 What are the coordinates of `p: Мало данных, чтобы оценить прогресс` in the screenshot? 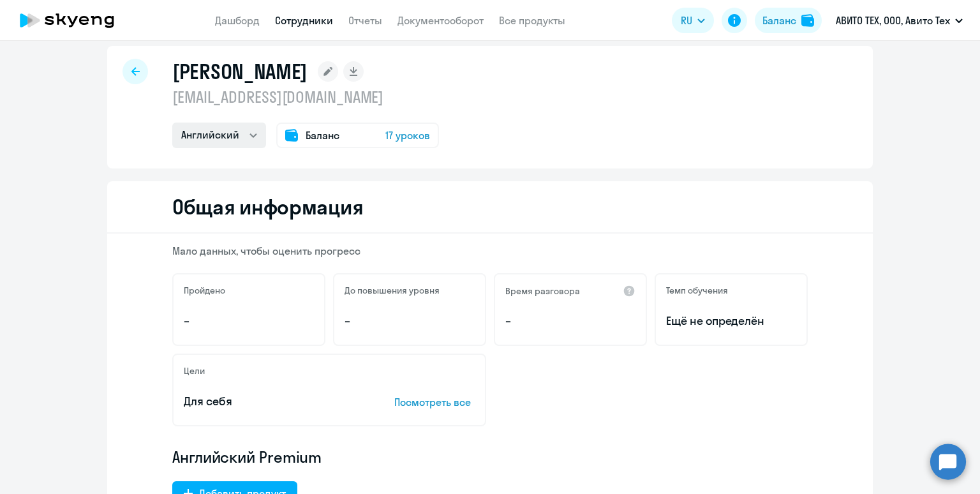 It's located at (490, 251).